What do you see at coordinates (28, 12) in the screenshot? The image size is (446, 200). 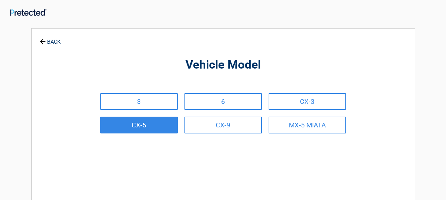 I see `img: Main Logo` at bounding box center [28, 12].